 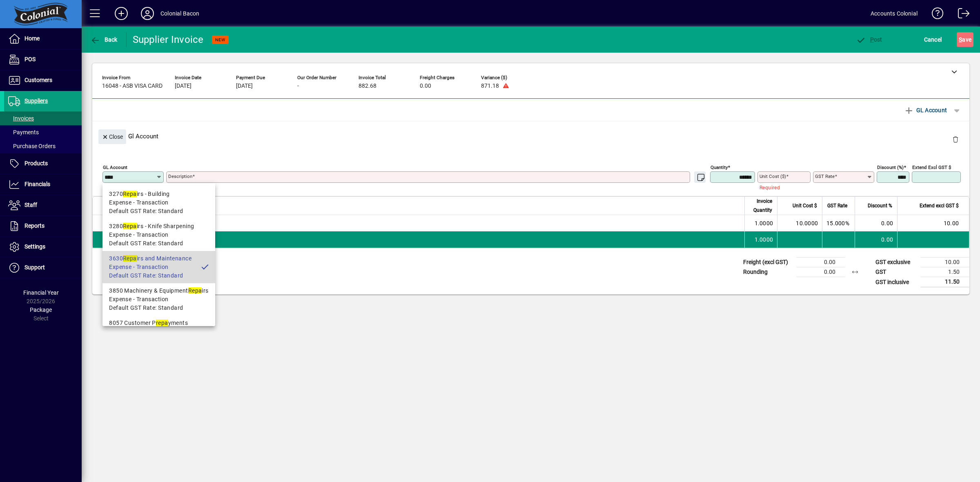 What do you see at coordinates (838, 223) in the screenshot?
I see `td: 15.000%` at bounding box center [838, 223].